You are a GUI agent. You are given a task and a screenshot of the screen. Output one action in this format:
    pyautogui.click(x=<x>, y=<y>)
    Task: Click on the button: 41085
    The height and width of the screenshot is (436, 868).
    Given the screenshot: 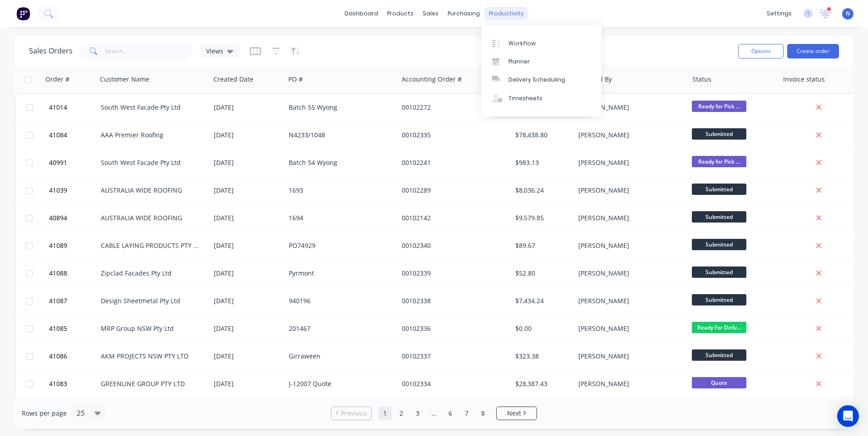 What is the action you would take?
    pyautogui.click(x=73, y=329)
    